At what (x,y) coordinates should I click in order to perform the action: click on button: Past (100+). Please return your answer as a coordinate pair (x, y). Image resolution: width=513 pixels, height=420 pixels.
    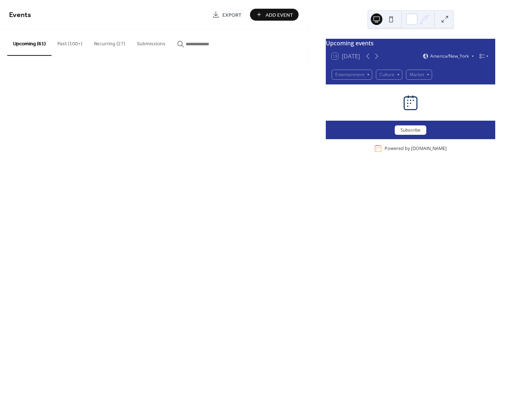
    Looking at the image, I should click on (69, 42).